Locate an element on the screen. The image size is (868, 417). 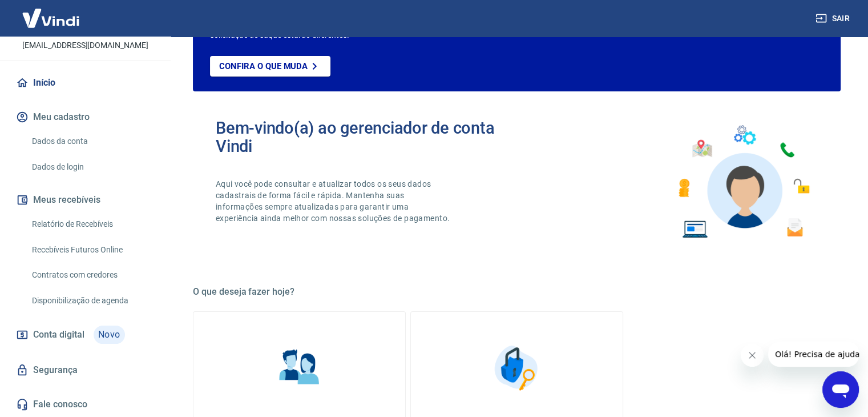
img: Informações pessoais is located at coordinates (300, 368).